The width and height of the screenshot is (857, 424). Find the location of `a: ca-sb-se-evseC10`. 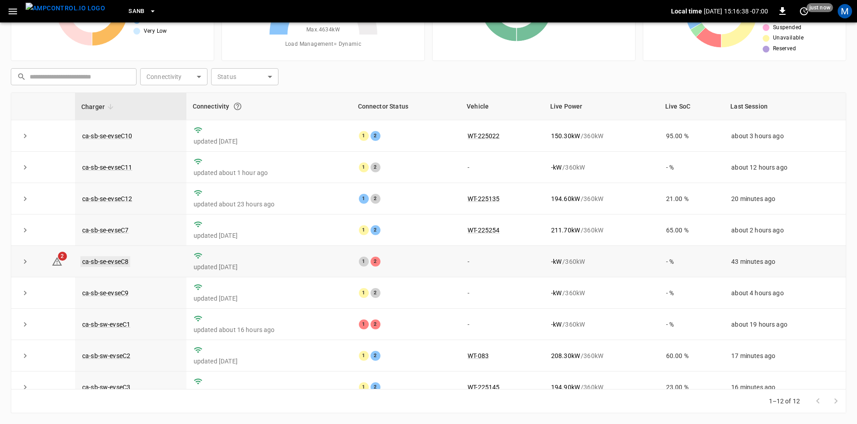

a: ca-sb-se-evseC10 is located at coordinates (107, 136).